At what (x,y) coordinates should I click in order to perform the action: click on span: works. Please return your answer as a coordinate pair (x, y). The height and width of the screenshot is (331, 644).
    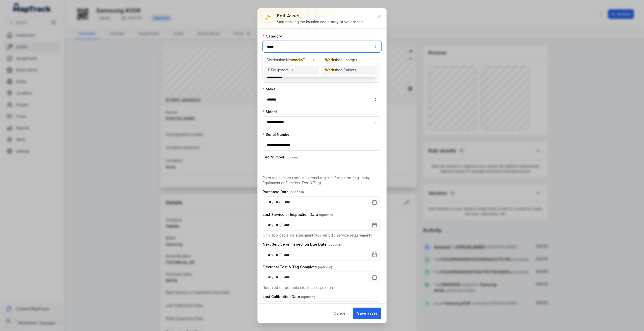
    Looking at the image, I should click on (297, 60).